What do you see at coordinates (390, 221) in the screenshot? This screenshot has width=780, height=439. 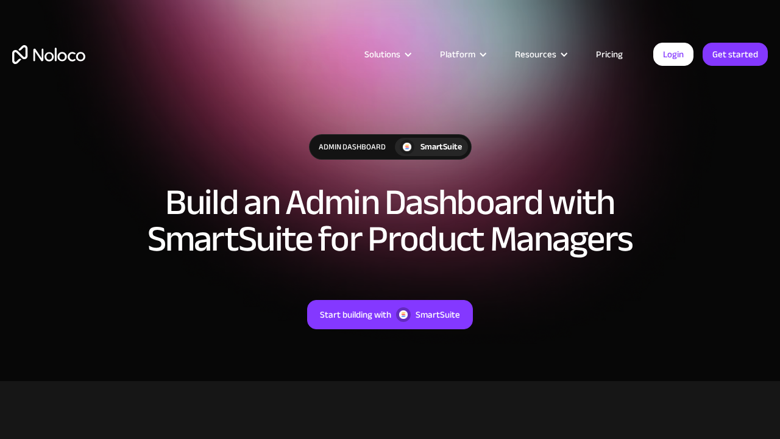 I see `h1: Build an Admin Dashboard with SmartSuite for Product Managers` at bounding box center [390, 221].